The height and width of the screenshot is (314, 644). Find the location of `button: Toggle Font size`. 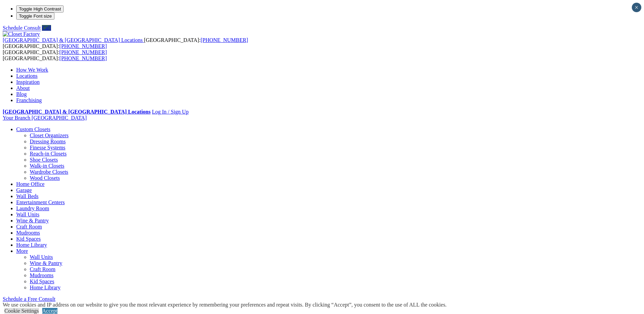

button: Toggle Font size is located at coordinates (35, 16).